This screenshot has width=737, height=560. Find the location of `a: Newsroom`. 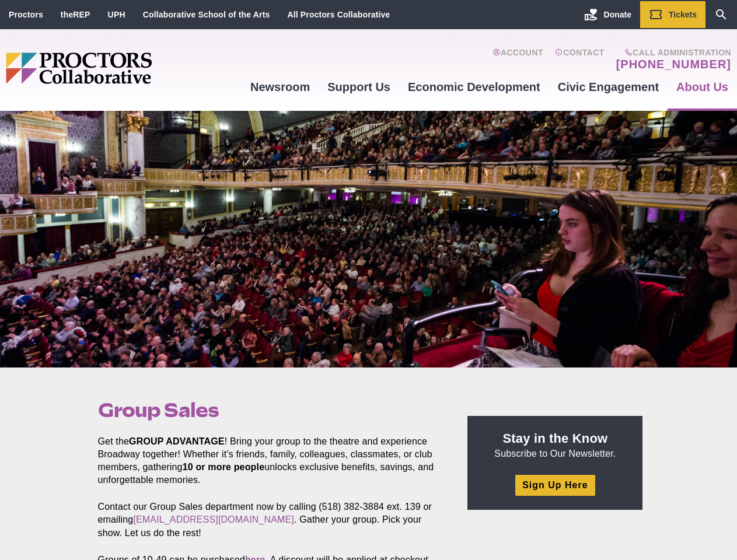

a: Newsroom is located at coordinates (280, 87).